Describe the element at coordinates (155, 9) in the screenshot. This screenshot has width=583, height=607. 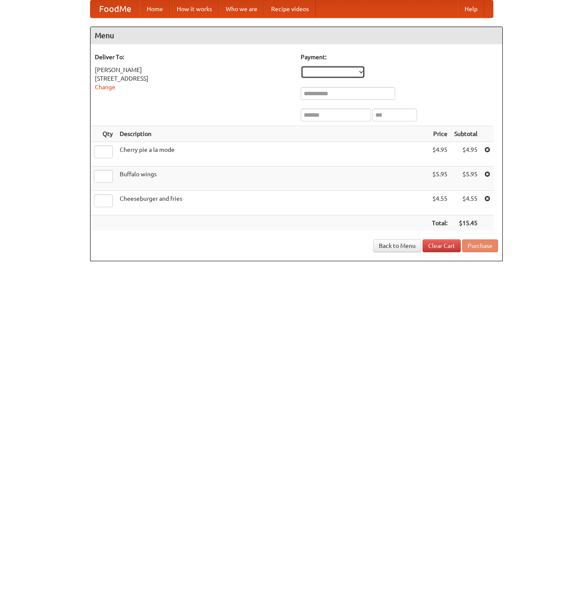
I see `a: Home` at that location.